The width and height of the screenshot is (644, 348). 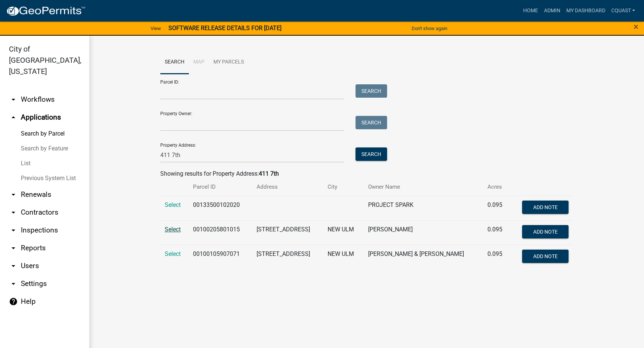 I want to click on a: cquast, so click(x=623, y=11).